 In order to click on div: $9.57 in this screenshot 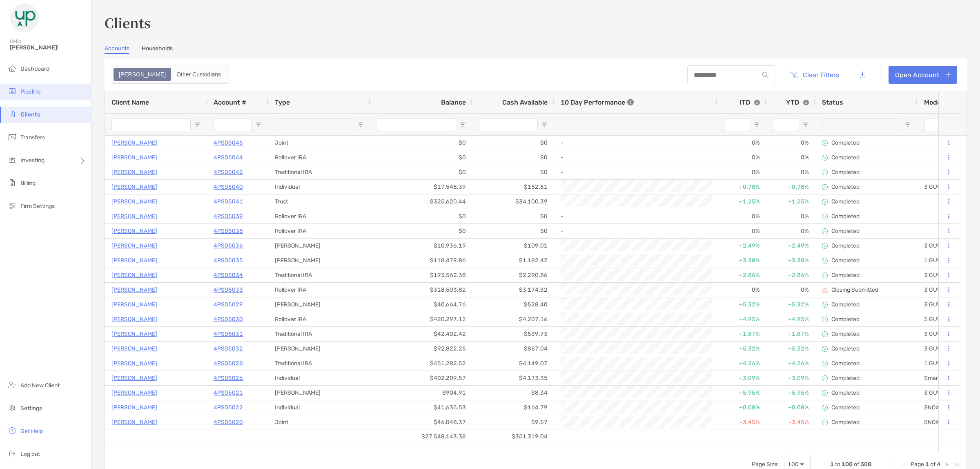, I will do `click(513, 422)`.